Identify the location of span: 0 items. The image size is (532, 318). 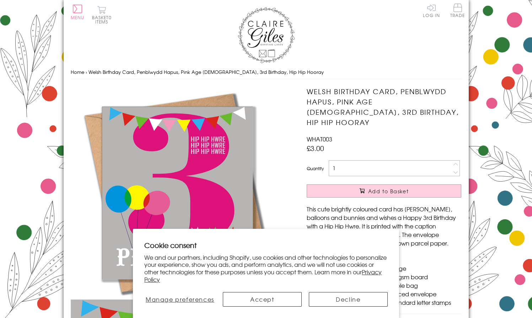
(103, 20).